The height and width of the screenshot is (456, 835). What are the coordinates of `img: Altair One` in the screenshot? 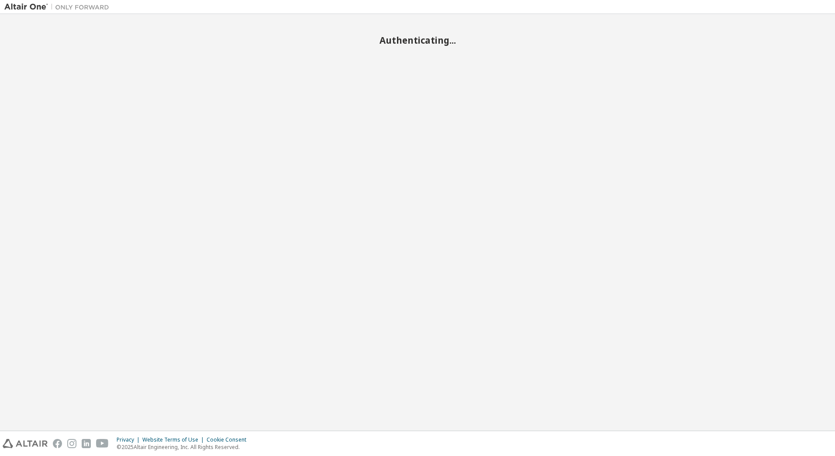 It's located at (59, 7).